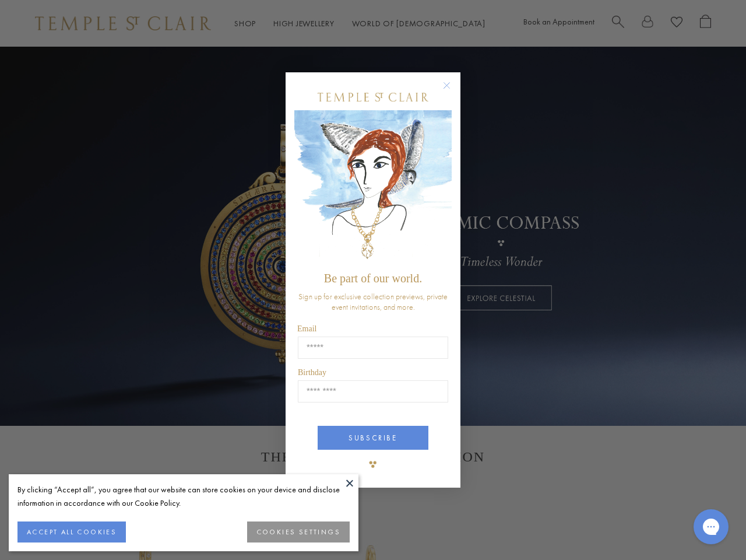 The height and width of the screenshot is (560, 746). I want to click on img: TSC, so click(373, 464).